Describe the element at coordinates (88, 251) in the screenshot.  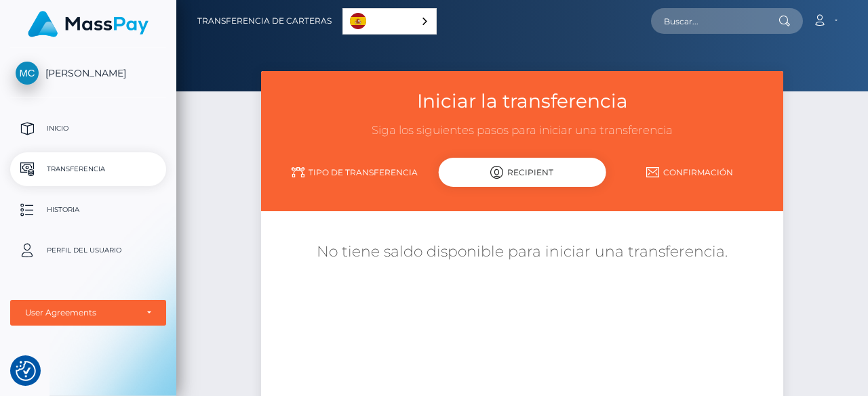
I see `p: Perfil del usuario` at that location.